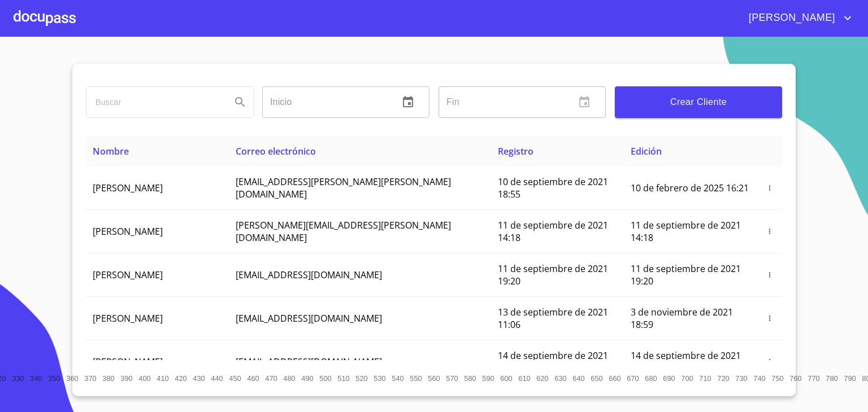 Image resolution: width=868 pixels, height=412 pixels. What do you see at coordinates (597, 378) in the screenshot?
I see `button: 650` at bounding box center [597, 378].